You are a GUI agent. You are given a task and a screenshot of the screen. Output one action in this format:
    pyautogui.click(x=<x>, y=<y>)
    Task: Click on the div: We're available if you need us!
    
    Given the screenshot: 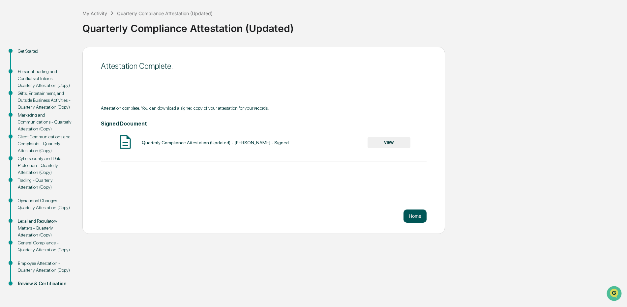 What is the action you would take?
    pyautogui.click(x=53, y=60)
    